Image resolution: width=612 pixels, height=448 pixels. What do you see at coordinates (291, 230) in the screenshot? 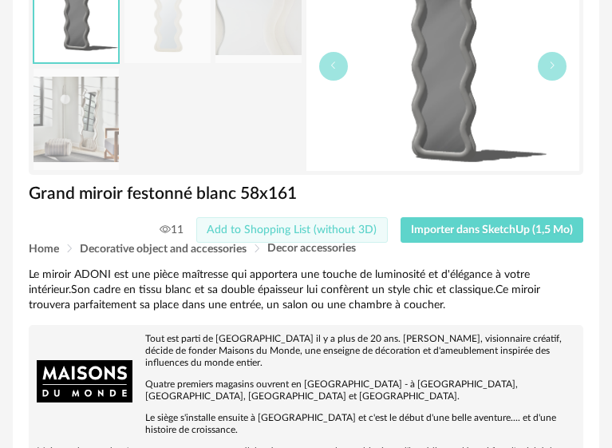
I see `span: Add to Shopping List (without 3D)` at bounding box center [291, 230].